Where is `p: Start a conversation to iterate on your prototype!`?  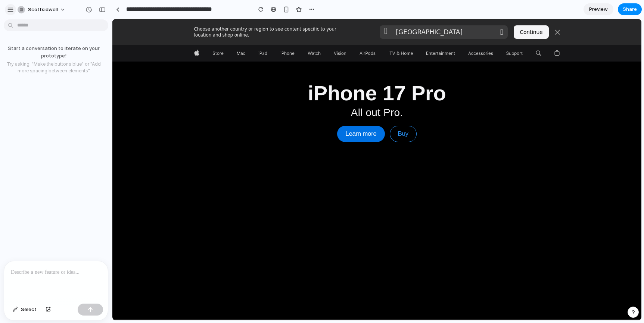
p: Start a conversation to iterate on your prototype! is located at coordinates (54, 52).